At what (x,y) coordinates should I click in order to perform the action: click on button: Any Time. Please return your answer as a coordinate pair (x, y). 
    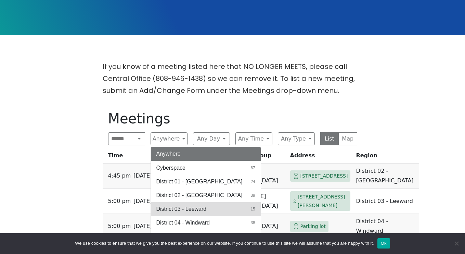
    Looking at the image, I should click on (254, 139).